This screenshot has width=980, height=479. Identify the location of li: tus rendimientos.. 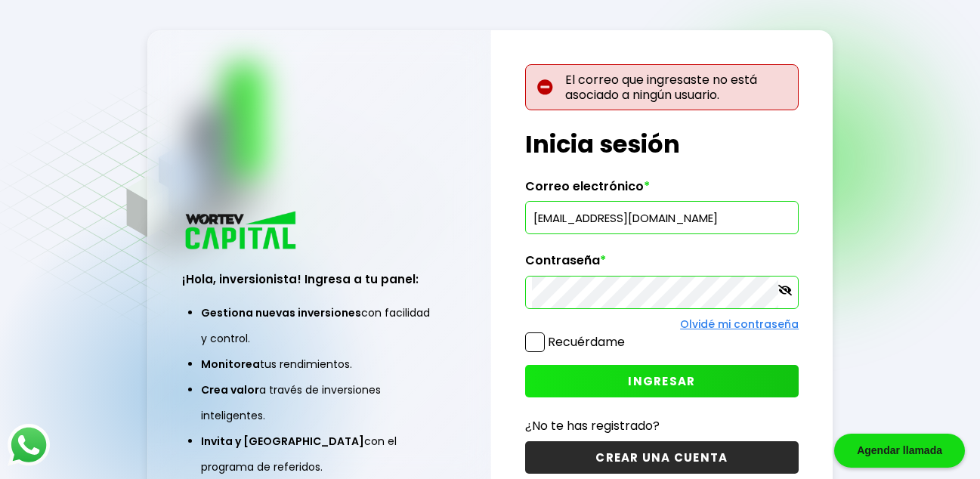
(319, 364).